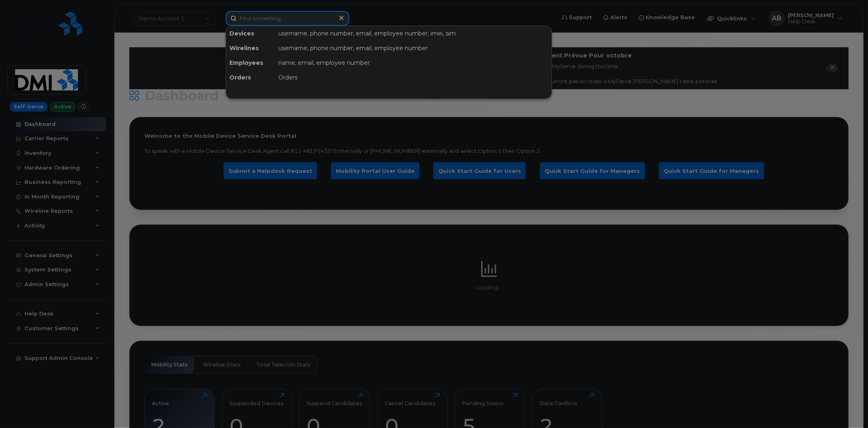 The width and height of the screenshot is (868, 428). What do you see at coordinates (413, 33) in the screenshot?
I see `div: username, phone number, email, employee number, imei, sim` at bounding box center [413, 33].